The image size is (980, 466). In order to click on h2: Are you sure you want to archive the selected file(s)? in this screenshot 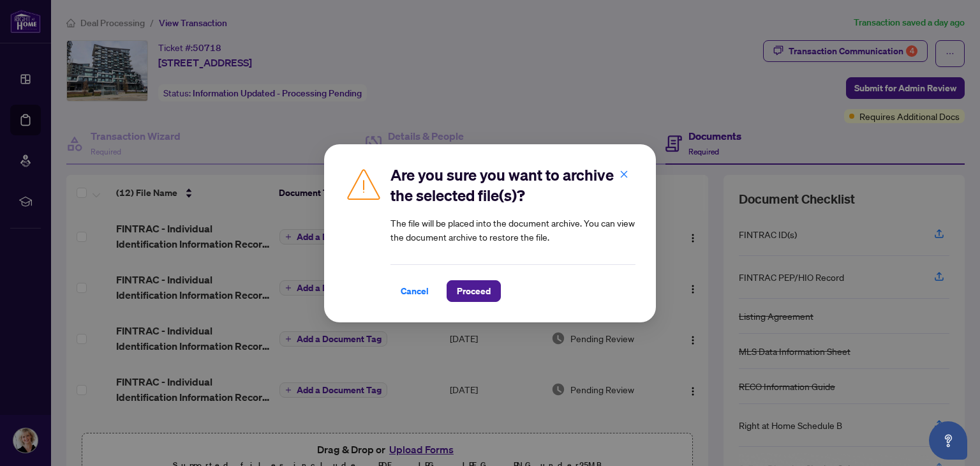, I will do `click(513, 185)`.